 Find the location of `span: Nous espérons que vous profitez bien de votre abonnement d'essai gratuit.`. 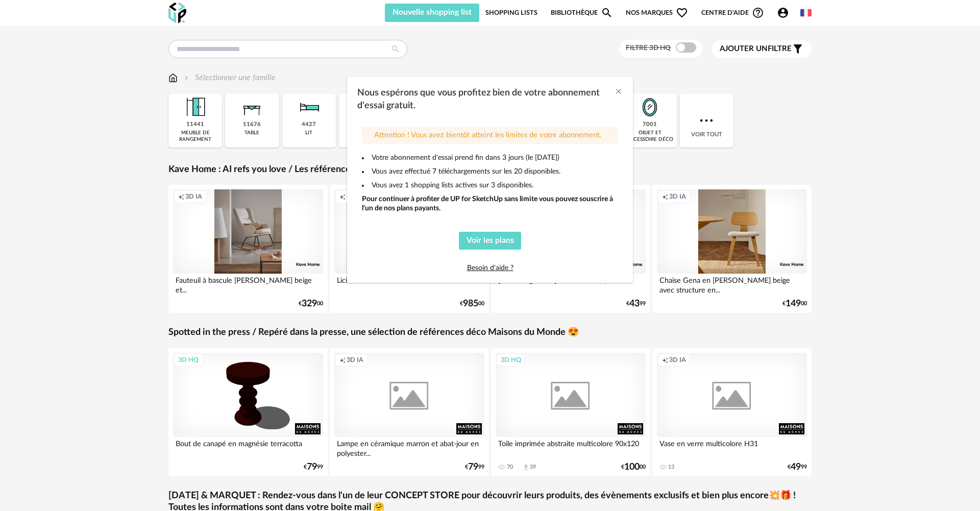

span: Nous espérons que vous profitez bien de votre abonnement d'essai gratuit. is located at coordinates (479, 99).